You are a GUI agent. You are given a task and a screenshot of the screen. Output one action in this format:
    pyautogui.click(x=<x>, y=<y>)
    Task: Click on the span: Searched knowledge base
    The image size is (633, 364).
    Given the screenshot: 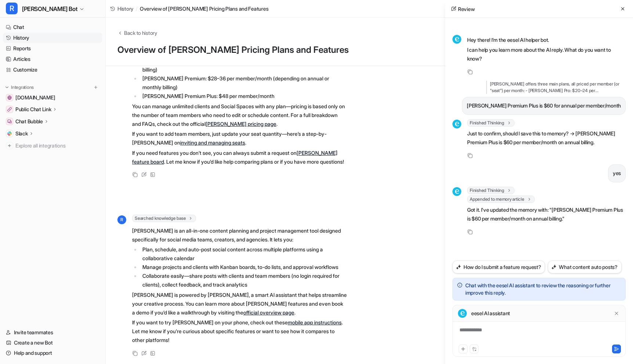 What is the action you would take?
    pyautogui.click(x=164, y=219)
    